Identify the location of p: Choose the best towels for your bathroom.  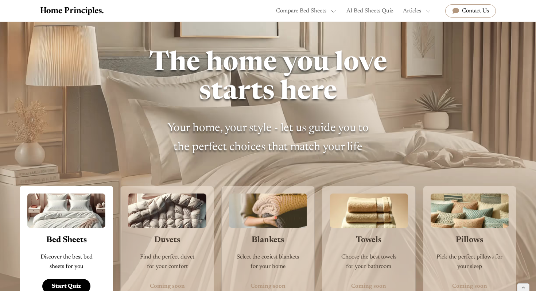
(369, 262).